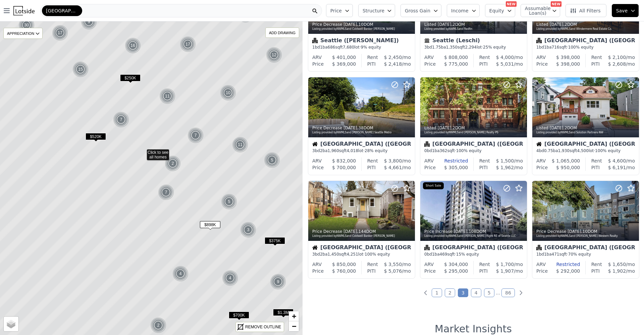 This screenshot has height=335, width=644. What do you see at coordinates (505, 57) in the screenshot?
I see `span: $ 4,000` at bounding box center [505, 57].